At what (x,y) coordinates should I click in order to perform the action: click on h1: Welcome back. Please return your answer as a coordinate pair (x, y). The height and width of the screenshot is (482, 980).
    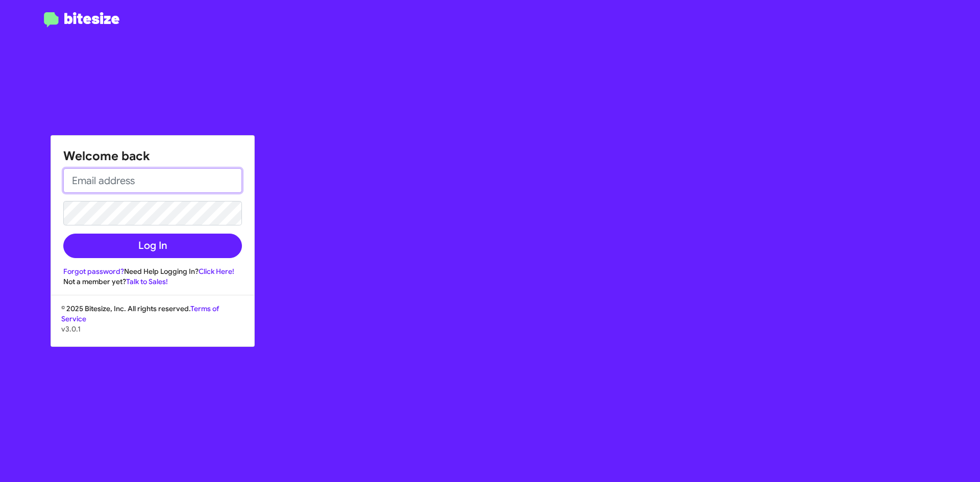
    Looking at the image, I should click on (153, 156).